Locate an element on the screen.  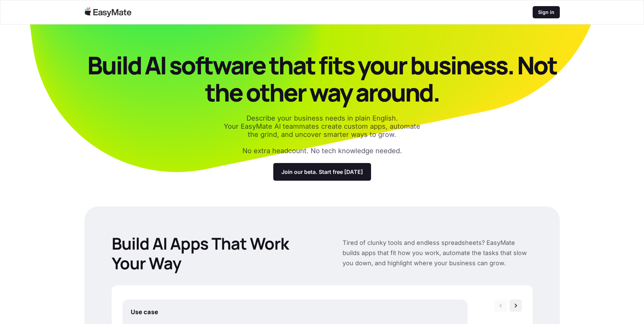
a: Sign in is located at coordinates (546, 12).